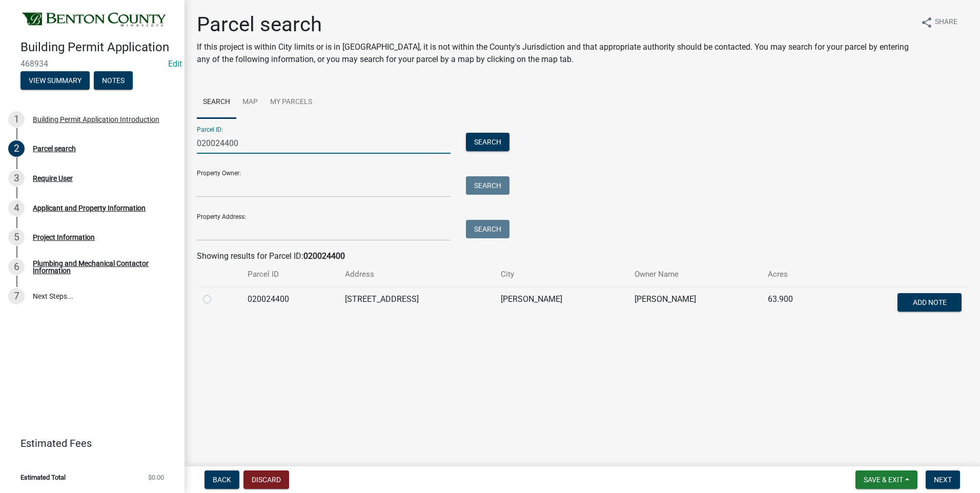  Describe the element at coordinates (88, 443) in the screenshot. I see `a: Estimated Fees` at that location.